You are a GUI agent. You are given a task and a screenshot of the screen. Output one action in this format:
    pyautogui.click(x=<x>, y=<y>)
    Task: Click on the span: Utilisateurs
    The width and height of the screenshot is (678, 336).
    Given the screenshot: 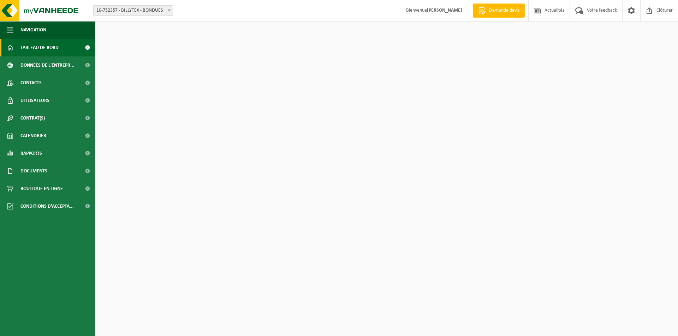 What is the action you would take?
    pyautogui.click(x=35, y=101)
    